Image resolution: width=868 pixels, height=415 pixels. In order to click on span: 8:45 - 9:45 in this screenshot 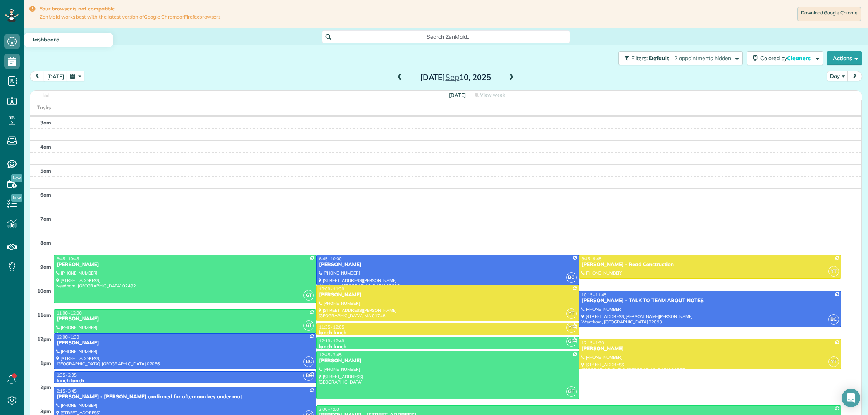, I will do `click(591, 259)`.